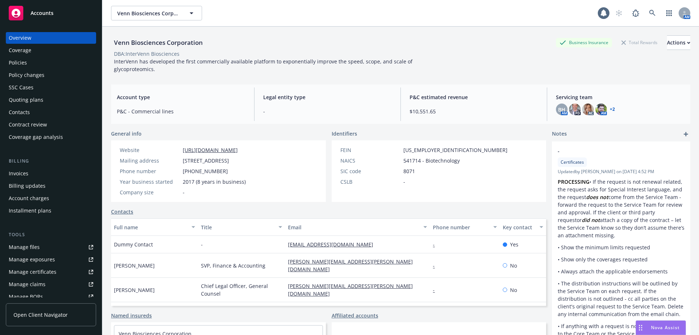 This screenshot has width=699, height=335. What do you see at coordinates (51, 247) in the screenshot?
I see `a: Manage files` at bounding box center [51, 247].